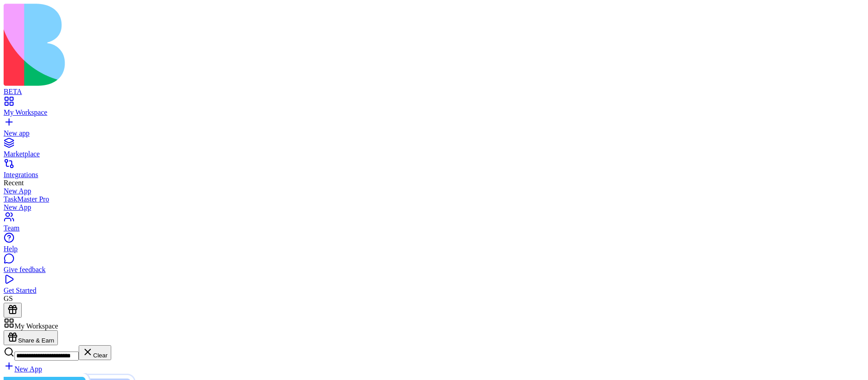 Image resolution: width=868 pixels, height=380 pixels. I want to click on a: My Workspace, so click(434, 108).